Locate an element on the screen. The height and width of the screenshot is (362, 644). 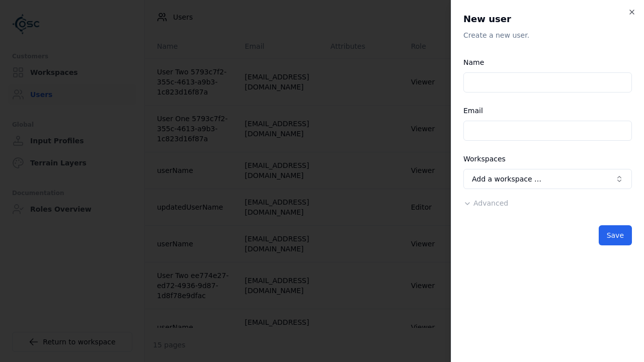
p: Create a new user. is located at coordinates (547, 35).